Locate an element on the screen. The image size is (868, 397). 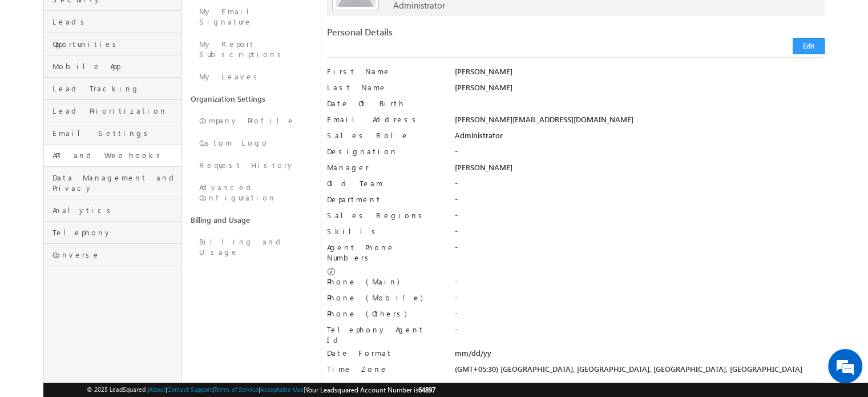
span: Lead Tracking is located at coordinates (115, 89).